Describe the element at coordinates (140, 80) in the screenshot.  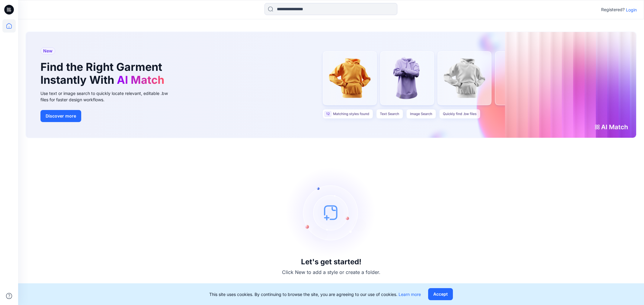
I see `span: AI Match` at that location.